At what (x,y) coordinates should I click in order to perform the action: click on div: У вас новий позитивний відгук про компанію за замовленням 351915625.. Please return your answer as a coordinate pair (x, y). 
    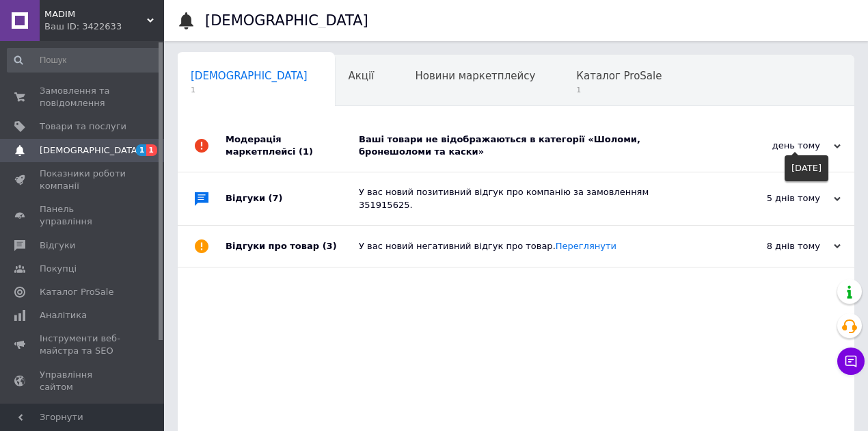
    Looking at the image, I should click on (531, 198).